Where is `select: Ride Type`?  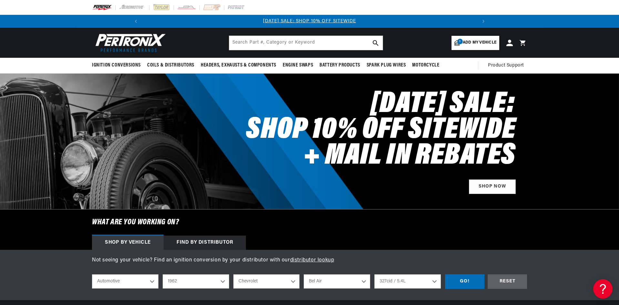
select: Ride Type is located at coordinates (125, 281).